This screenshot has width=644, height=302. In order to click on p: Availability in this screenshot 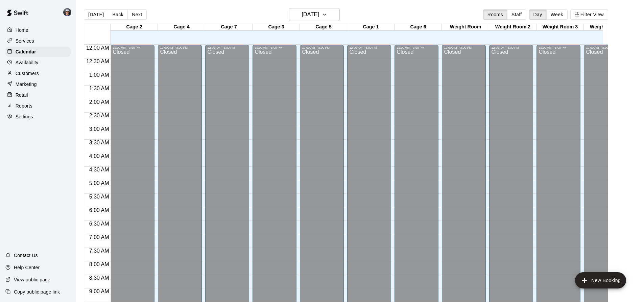, I will do `click(27, 63)`.